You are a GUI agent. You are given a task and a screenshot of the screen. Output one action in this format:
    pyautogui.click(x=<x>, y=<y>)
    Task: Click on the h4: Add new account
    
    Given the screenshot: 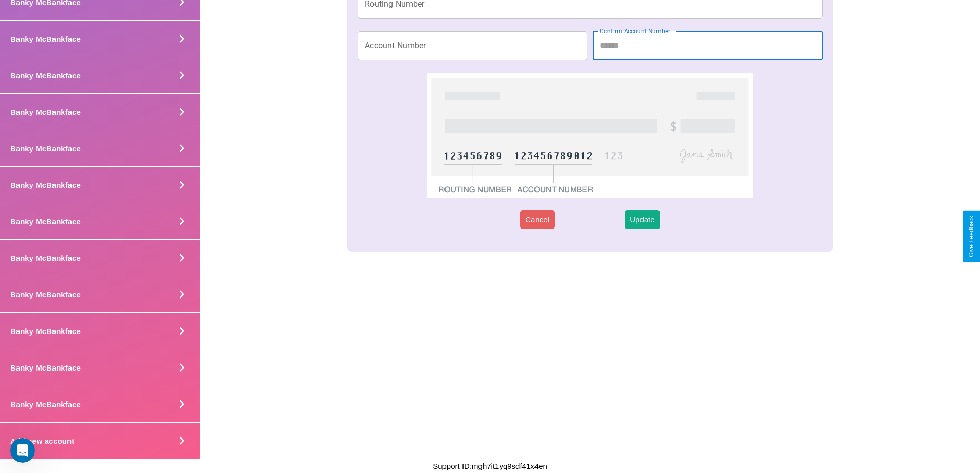 What is the action you would take?
    pyautogui.click(x=43, y=440)
    